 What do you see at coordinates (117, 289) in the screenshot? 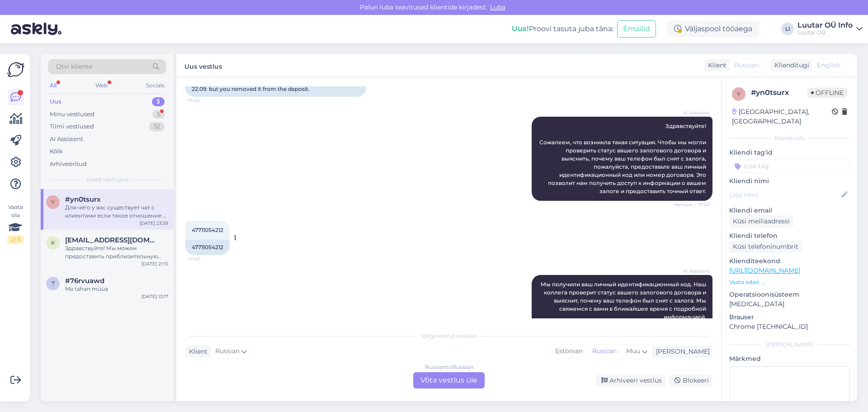
I see `div: Ma tahan müüa` at bounding box center [117, 289].